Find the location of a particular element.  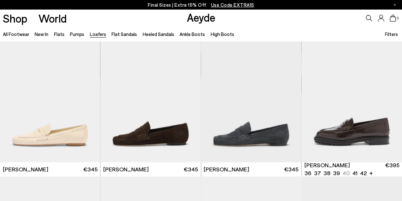

li: 42 is located at coordinates (363, 173).